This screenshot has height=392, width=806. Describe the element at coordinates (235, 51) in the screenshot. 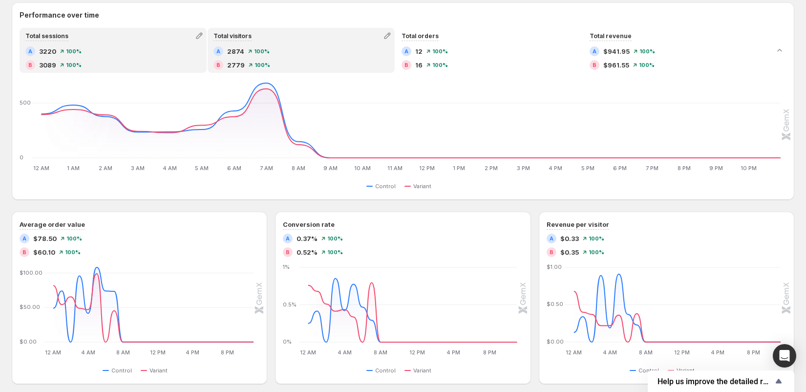

I see `span: 2874` at that location.